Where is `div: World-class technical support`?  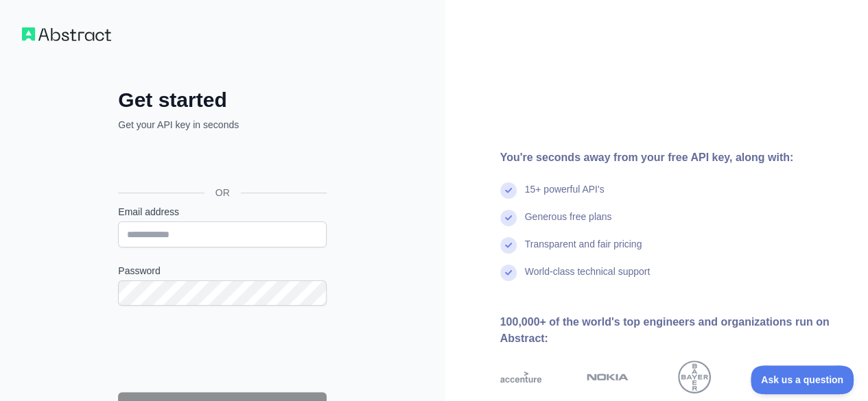
div: World-class technical support is located at coordinates (587, 278).